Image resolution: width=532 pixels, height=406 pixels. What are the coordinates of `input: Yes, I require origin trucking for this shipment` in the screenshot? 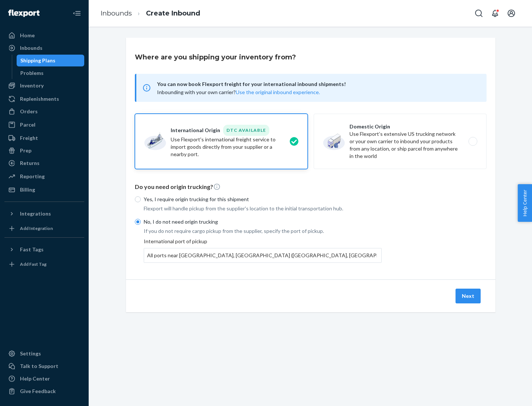 It's located at (138, 199).